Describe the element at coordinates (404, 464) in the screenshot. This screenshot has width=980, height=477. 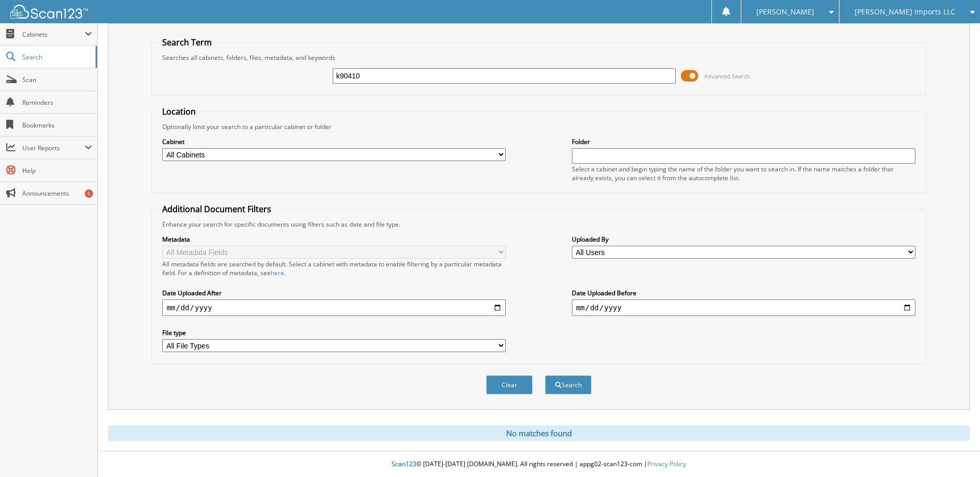
I see `span: Scan123` at that location.